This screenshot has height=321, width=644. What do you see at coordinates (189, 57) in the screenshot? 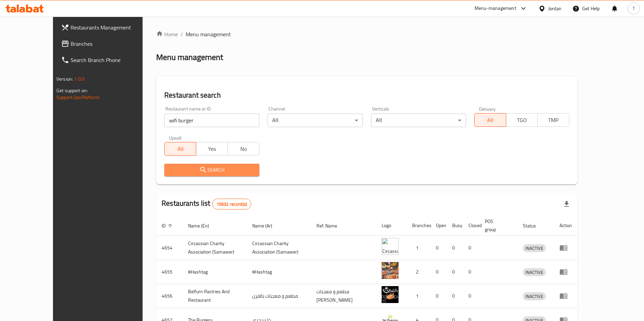
I see `h2: Menu management` at bounding box center [189, 57].